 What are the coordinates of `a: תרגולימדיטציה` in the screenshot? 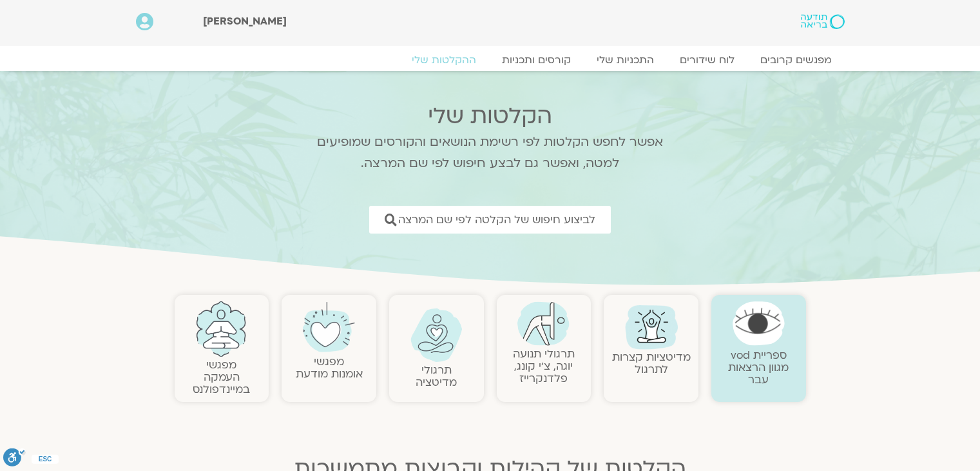 It's located at (436, 376).